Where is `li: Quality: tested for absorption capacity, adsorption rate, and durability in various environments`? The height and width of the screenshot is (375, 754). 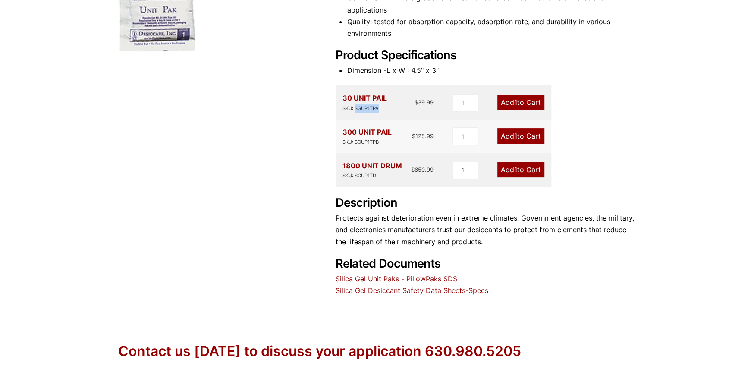
li: Quality: tested for absorption capacity, adsorption rate, and durability in various environments is located at coordinates (491, 28).